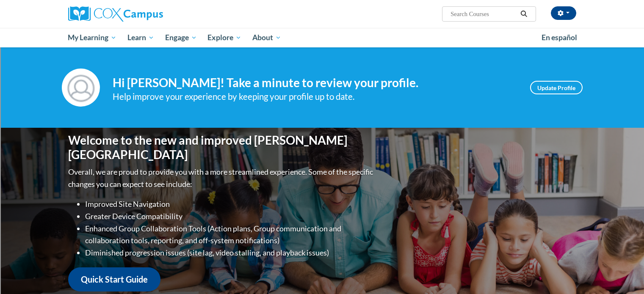 This screenshot has height=294, width=644. Describe the element at coordinates (559, 37) in the screenshot. I see `span: En español` at that location.